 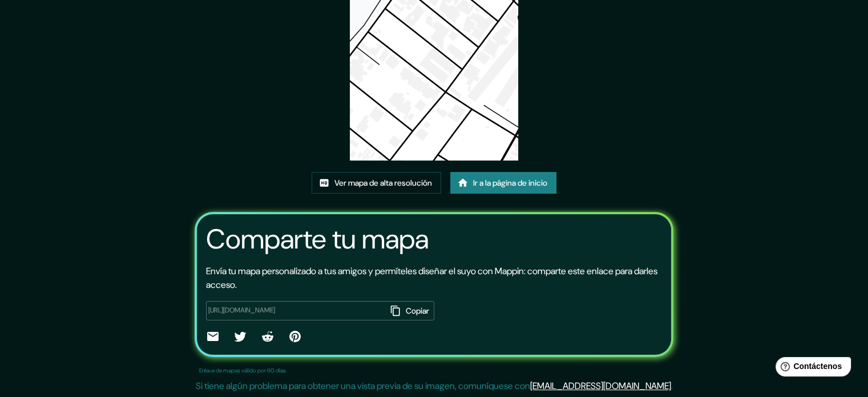 I want to click on font: Comparte tu mapa, so click(x=318, y=239).